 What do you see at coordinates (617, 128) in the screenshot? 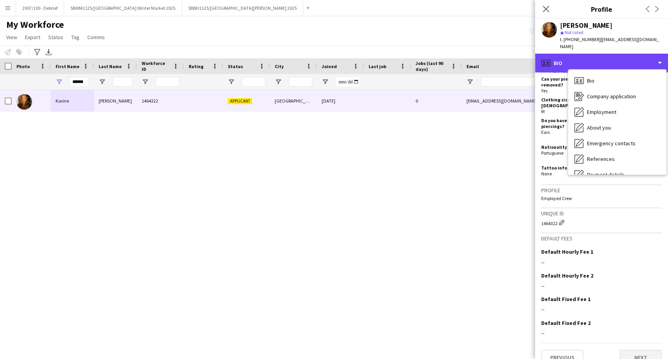
I see `div: About you` at bounding box center [617, 128].